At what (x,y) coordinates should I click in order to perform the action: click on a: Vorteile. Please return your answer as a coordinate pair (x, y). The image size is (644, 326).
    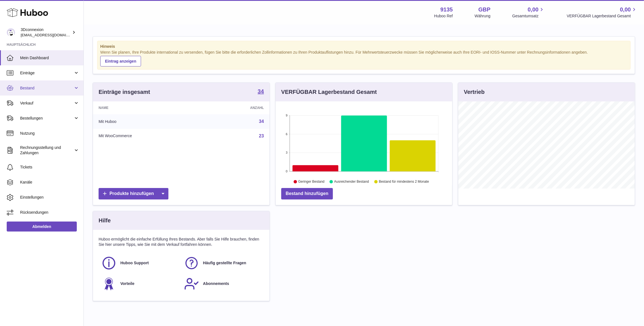
    Looking at the image, I should click on (140, 284).